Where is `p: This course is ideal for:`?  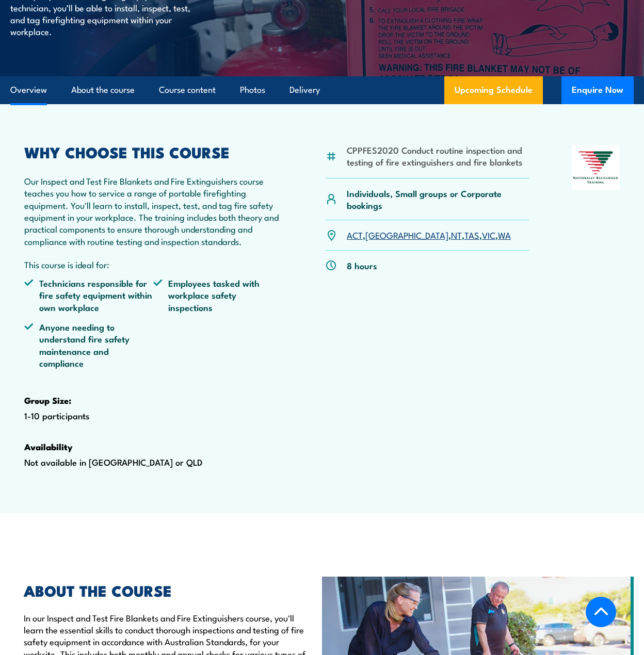 p: This course is ideal for: is located at coordinates (154, 264).